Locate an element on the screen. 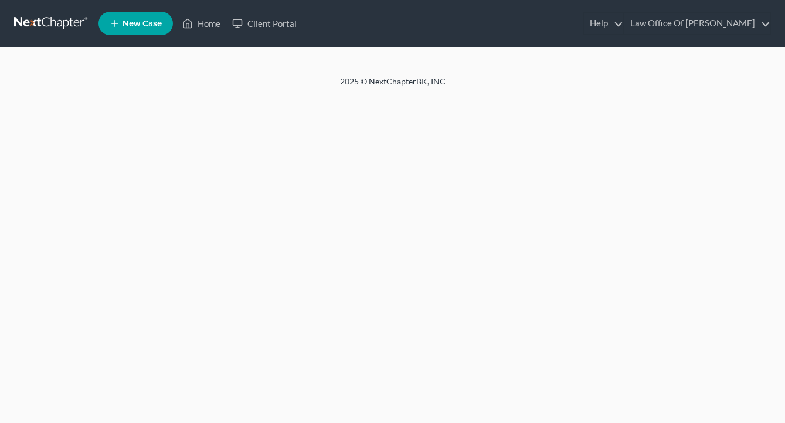  div: 2025 © NextChapterBK, INC is located at coordinates (393, 86).